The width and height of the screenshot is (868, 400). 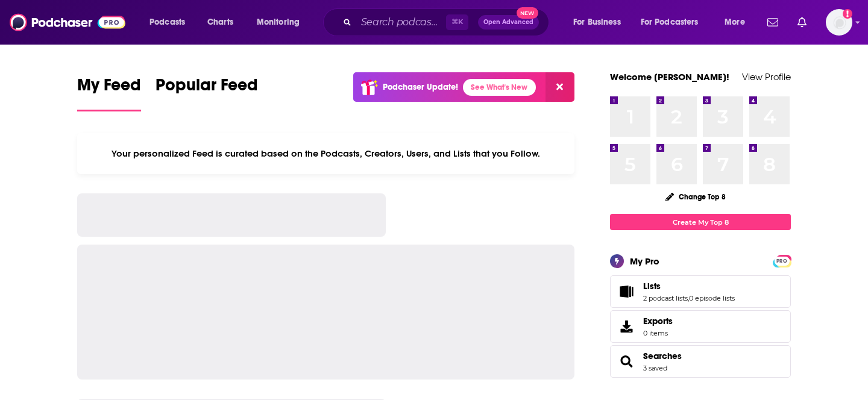 I want to click on a: 3 saved, so click(x=656, y=368).